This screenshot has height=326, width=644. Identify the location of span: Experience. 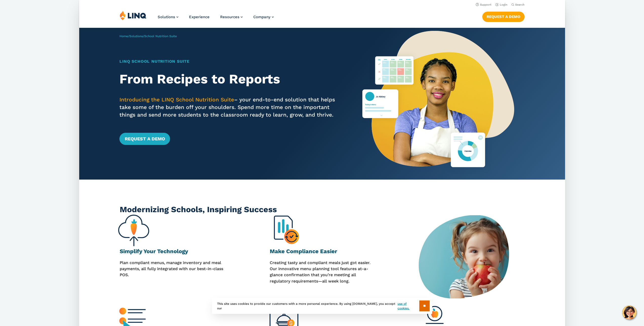
(199, 17).